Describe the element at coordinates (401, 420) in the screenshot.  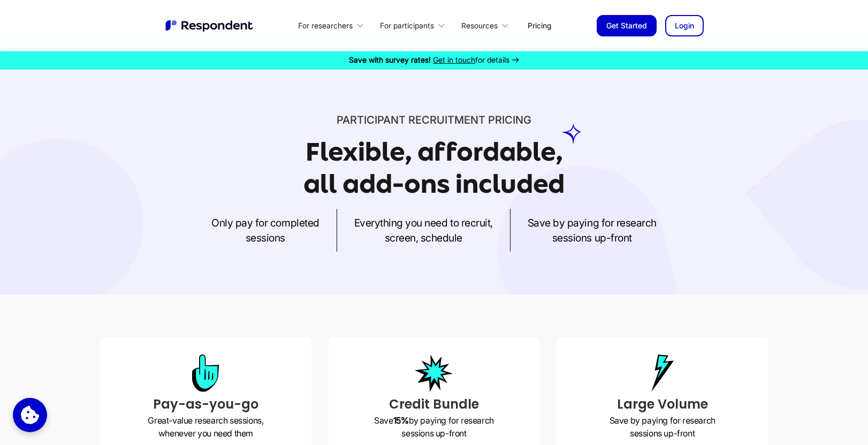
I see `strong: 15%` at that location.